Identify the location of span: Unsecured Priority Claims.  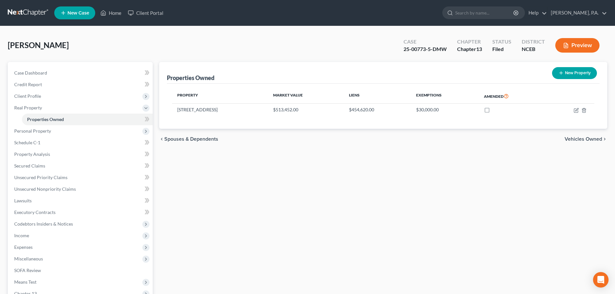
(41, 177).